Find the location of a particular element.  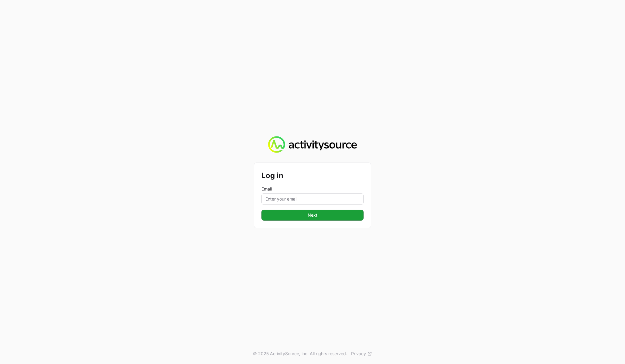

a: Privacy is located at coordinates (362, 354).